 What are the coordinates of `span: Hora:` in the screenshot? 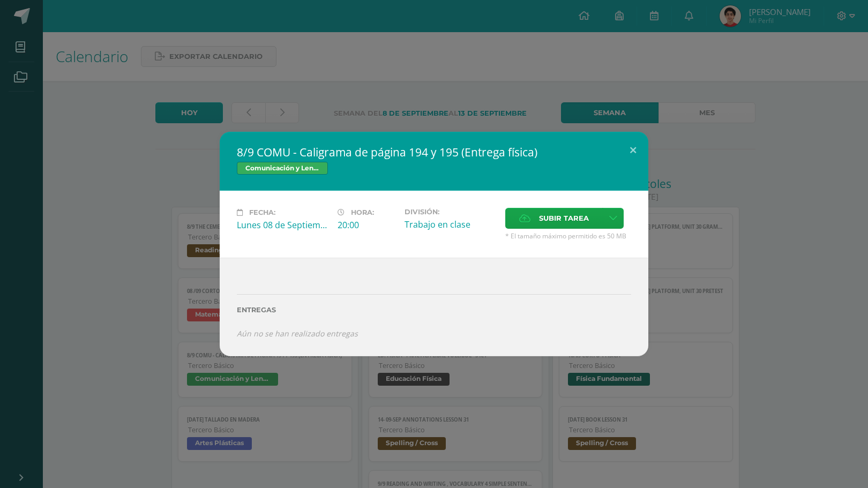 It's located at (362, 212).